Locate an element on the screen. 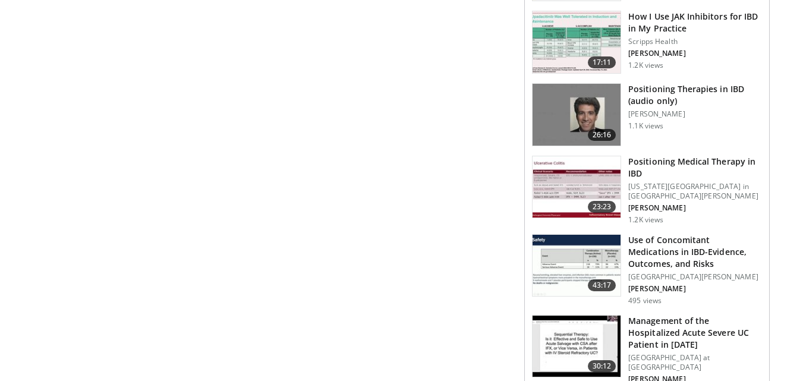 The width and height of the screenshot is (803, 381). p: 1.1K views is located at coordinates (646, 126).